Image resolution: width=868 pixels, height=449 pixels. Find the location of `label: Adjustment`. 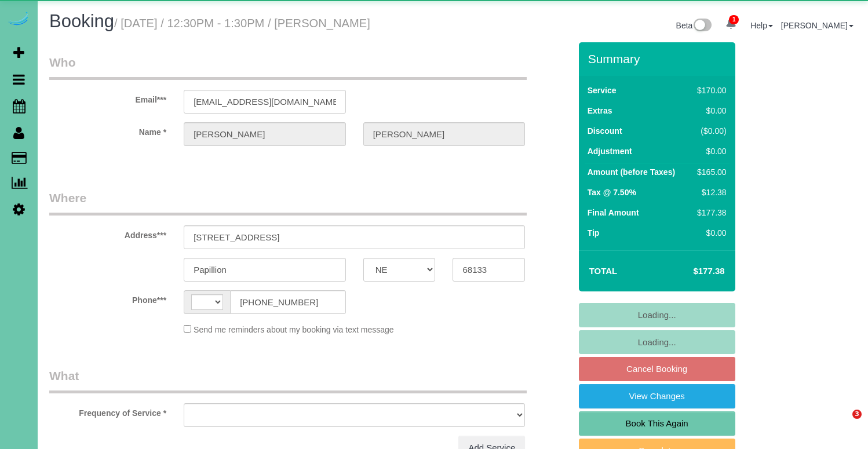

label: Adjustment is located at coordinates (609, 151).